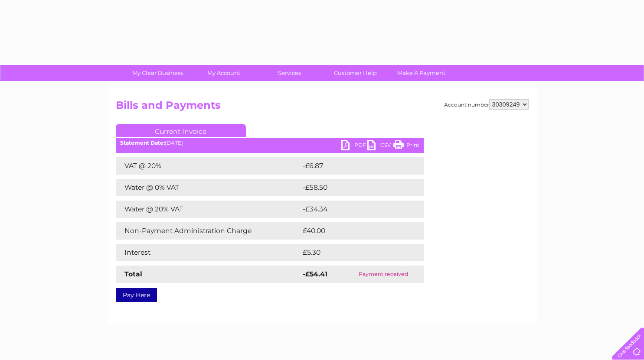 The height and width of the screenshot is (360, 644). What do you see at coordinates (353, 166) in the screenshot?
I see `td: -£6.87` at bounding box center [353, 166].